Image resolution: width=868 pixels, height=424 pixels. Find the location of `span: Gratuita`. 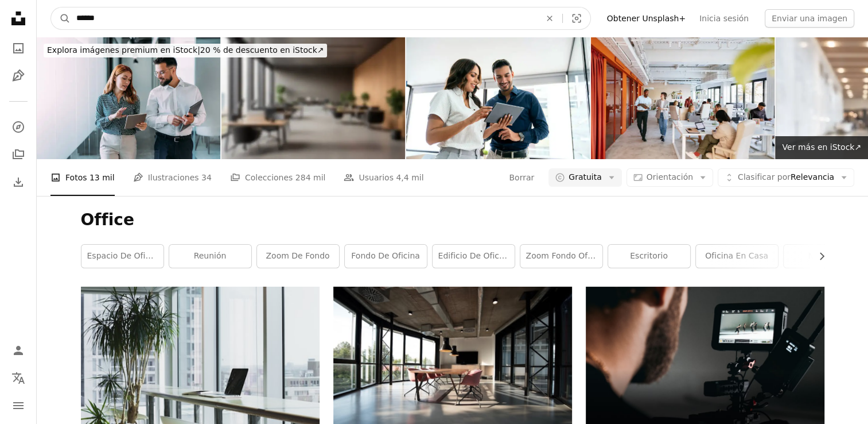

span: Gratuita is located at coordinates (585, 177).